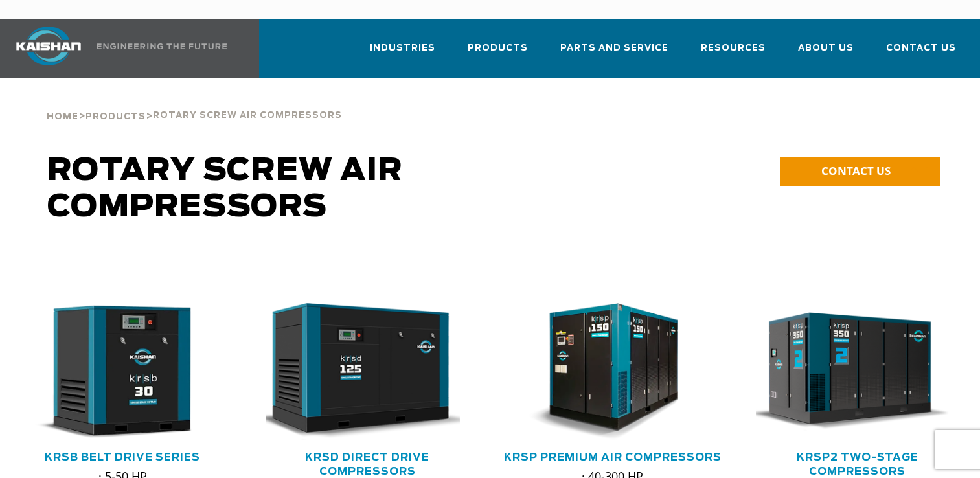 The width and height of the screenshot is (980, 478). I want to click on a: Contact Us, so click(921, 53).